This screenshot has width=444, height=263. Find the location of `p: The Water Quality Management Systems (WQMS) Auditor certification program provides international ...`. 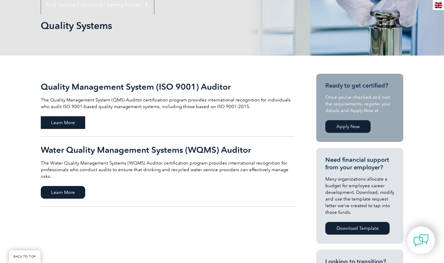

p: The Water Quality Management Systems (WQMS) Auditor certification program provides international ... is located at coordinates (168, 170).